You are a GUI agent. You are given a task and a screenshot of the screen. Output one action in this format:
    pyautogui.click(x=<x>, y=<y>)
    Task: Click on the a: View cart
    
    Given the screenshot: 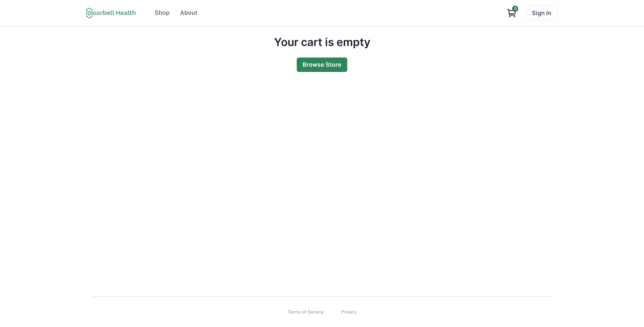 What is the action you would take?
    pyautogui.click(x=511, y=13)
    